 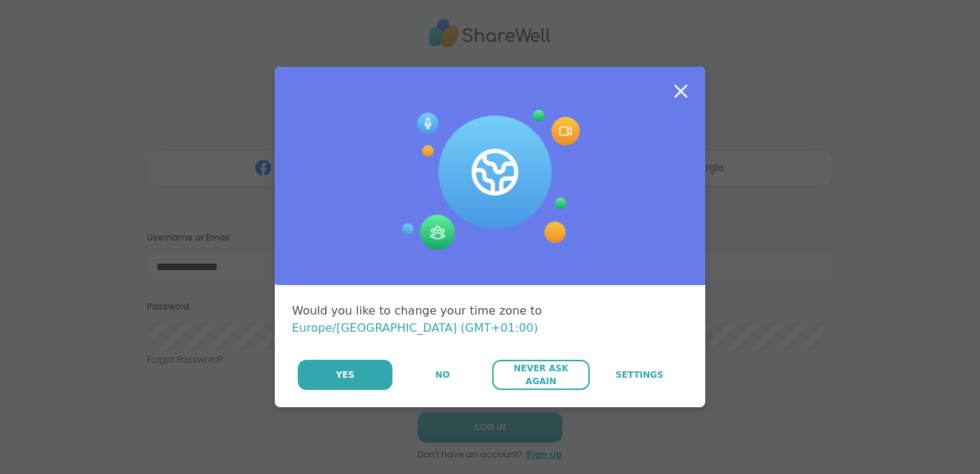 What do you see at coordinates (442, 375) in the screenshot?
I see `span: No` at bounding box center [442, 375].